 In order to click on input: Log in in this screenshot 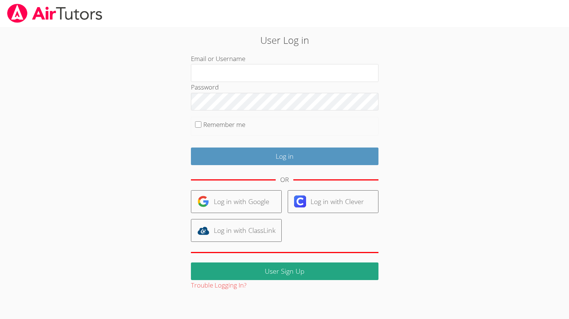, I will do `click(285, 156)`.